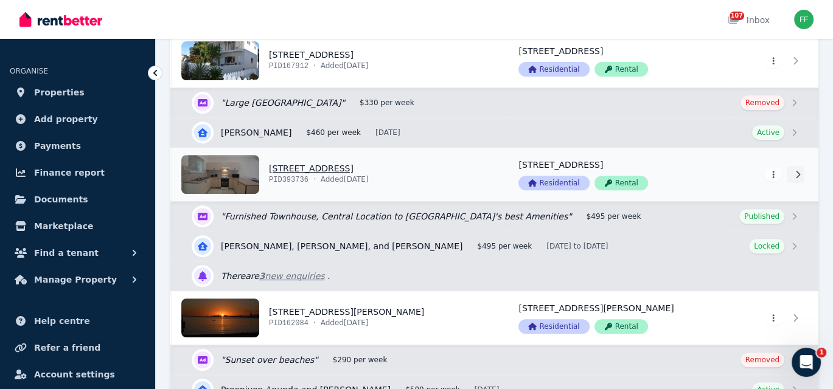 Image resolution: width=833 pixels, height=389 pixels. I want to click on span: Refer a friend, so click(67, 348).